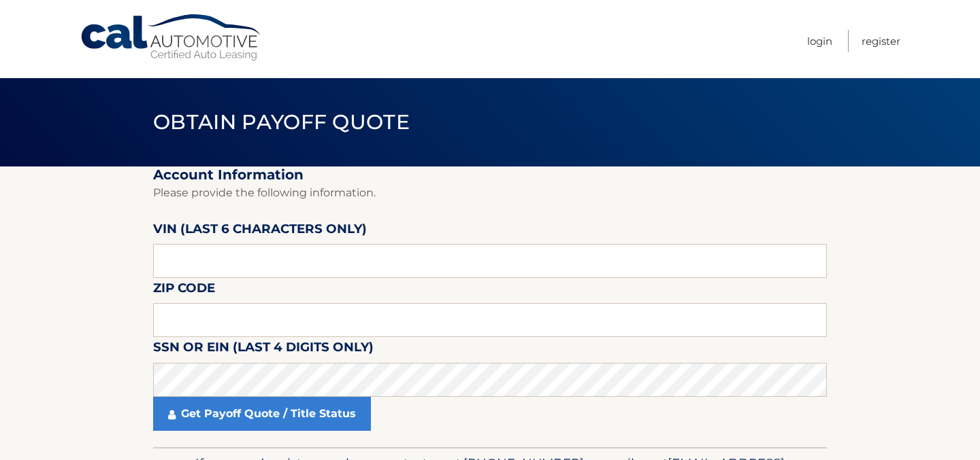 This screenshot has width=980, height=460. What do you see at coordinates (172, 37) in the screenshot?
I see `a: Cal Automotive` at bounding box center [172, 37].